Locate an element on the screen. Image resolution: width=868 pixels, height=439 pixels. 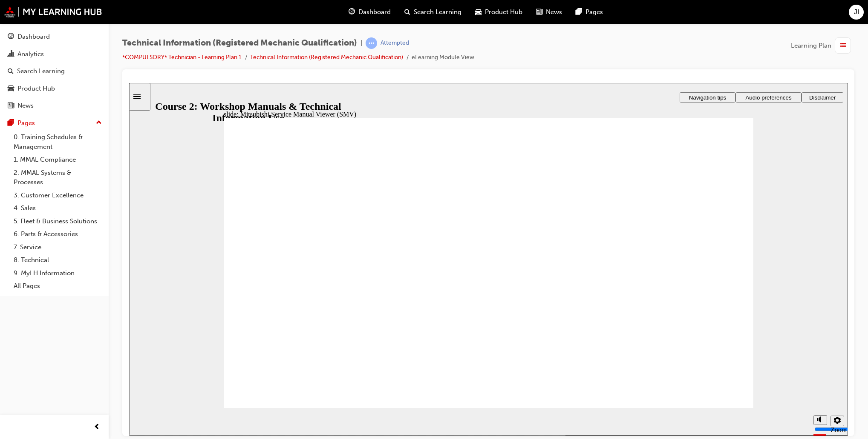
div: Pages is located at coordinates (26, 123).